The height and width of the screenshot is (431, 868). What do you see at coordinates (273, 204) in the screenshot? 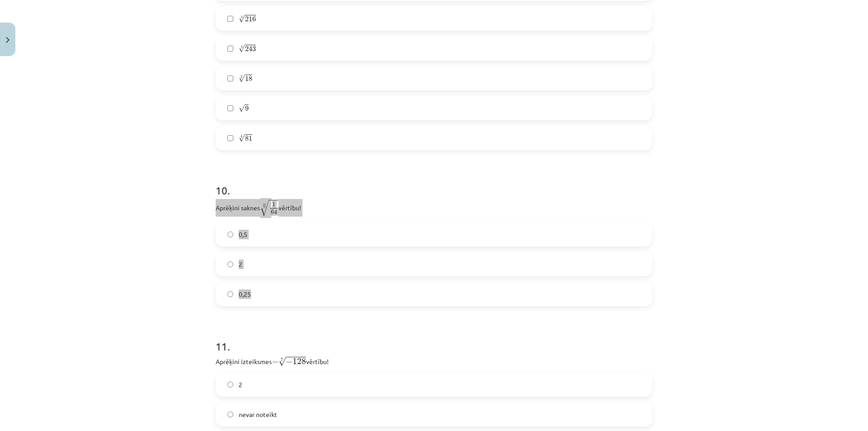
I see `span: 1` at bounding box center [273, 204].